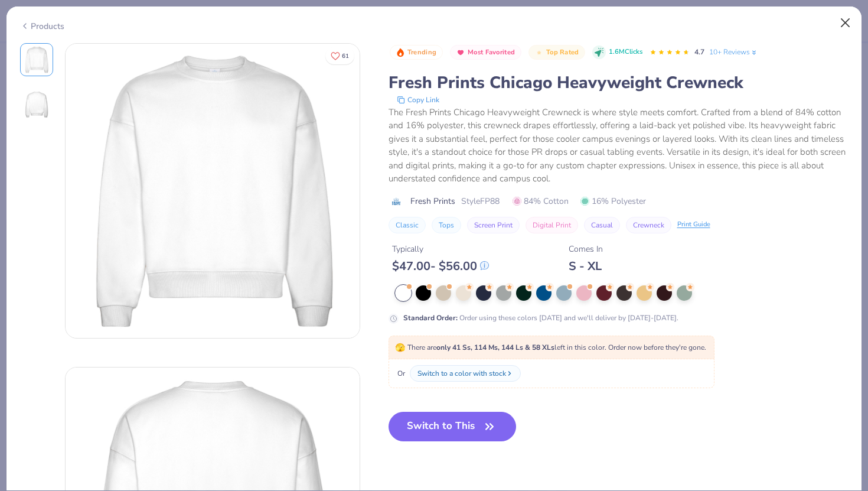 This screenshot has width=868, height=491. What do you see at coordinates (462, 373) in the screenshot?
I see `div: Switch to a color with stock` at bounding box center [462, 373].